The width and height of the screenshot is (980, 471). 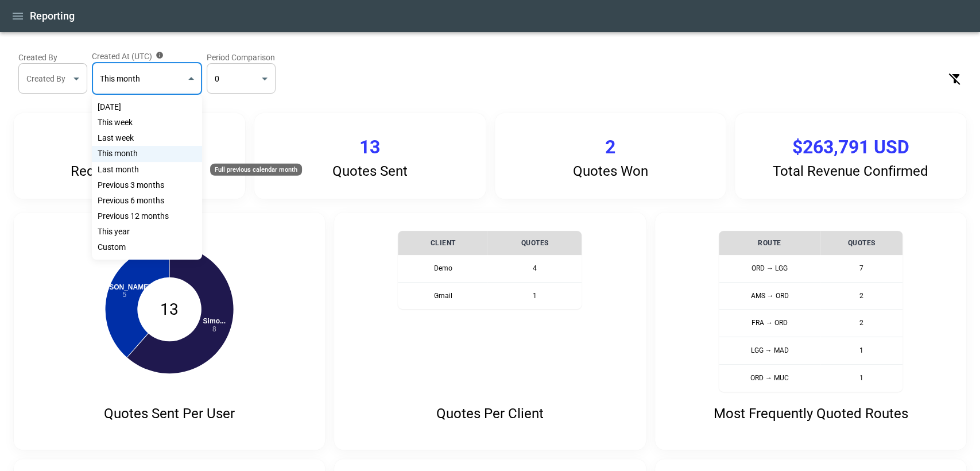 I want to click on div: Full previous 6 calendar months, so click(x=147, y=201).